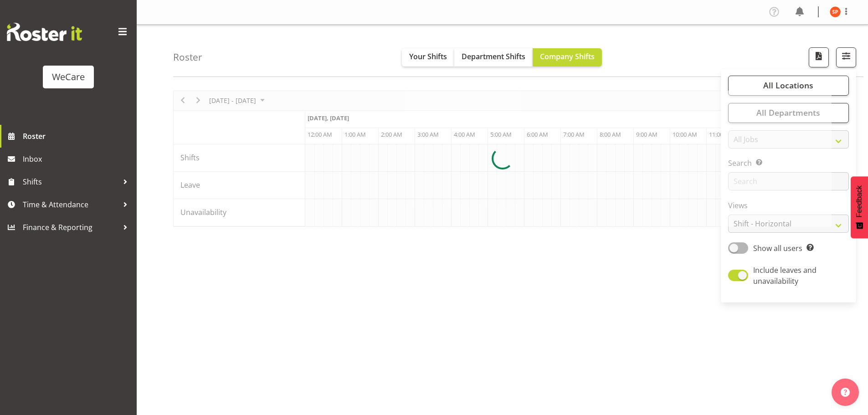  What do you see at coordinates (71, 228) in the screenshot?
I see `span: Finance & Reporting` at bounding box center [71, 228].